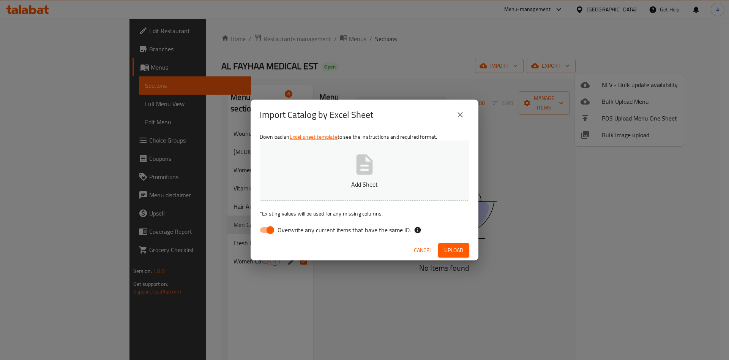 This screenshot has width=729, height=360. I want to click on button: Upload, so click(454, 250).